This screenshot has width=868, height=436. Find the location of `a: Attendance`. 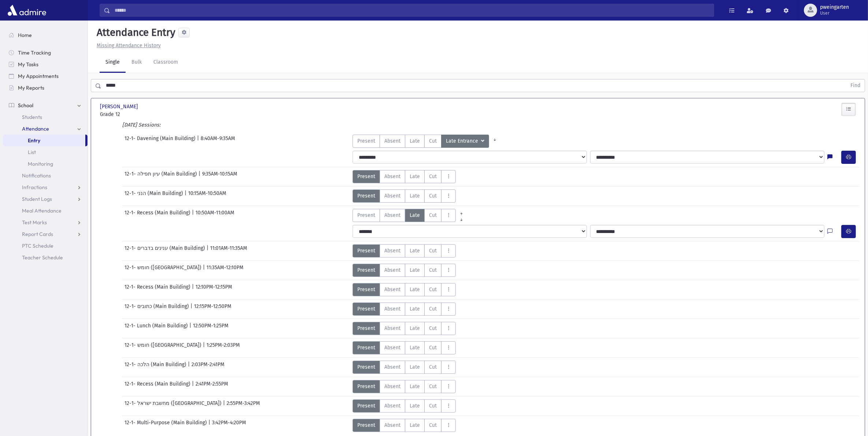

a: Attendance is located at coordinates (45, 129).